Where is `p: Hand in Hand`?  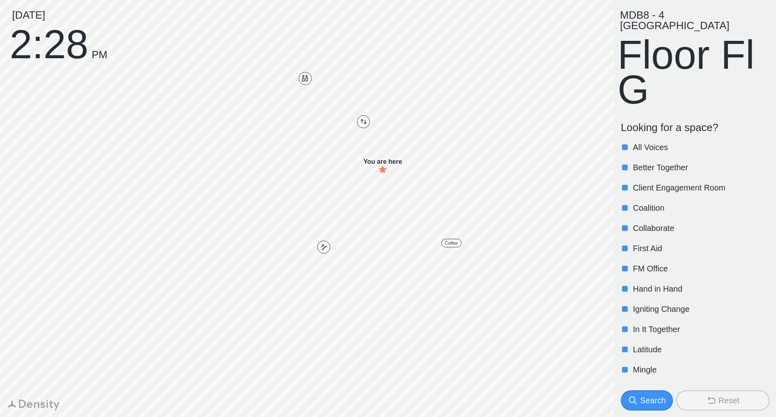
p: Hand in Hand is located at coordinates (700, 288).